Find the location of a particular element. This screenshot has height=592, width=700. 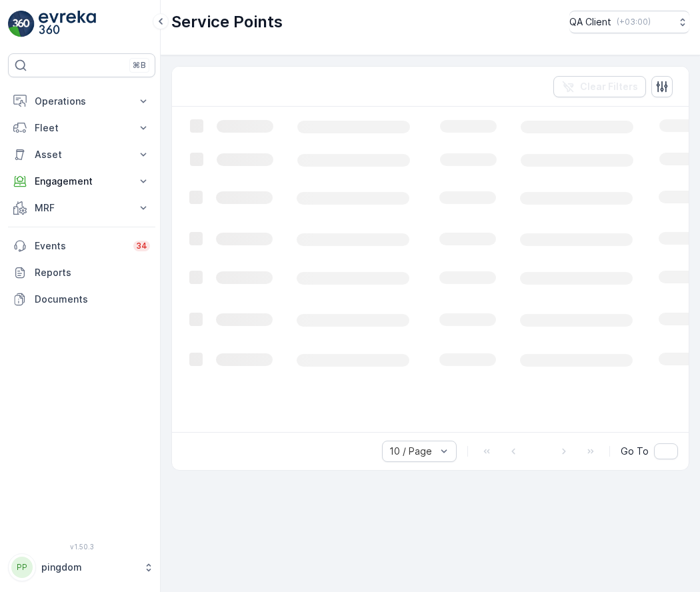

p: MRF is located at coordinates (81, 208).